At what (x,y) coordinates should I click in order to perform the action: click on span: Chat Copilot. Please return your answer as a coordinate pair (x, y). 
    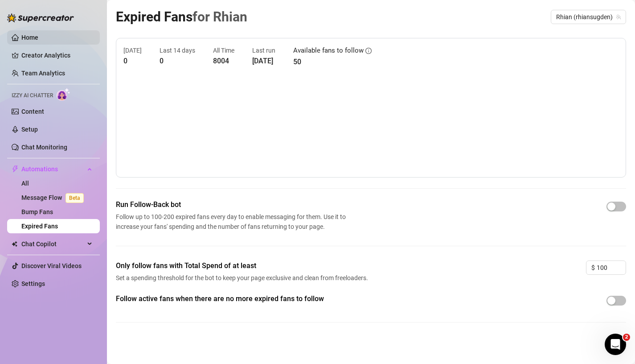
    Looking at the image, I should click on (53, 244).